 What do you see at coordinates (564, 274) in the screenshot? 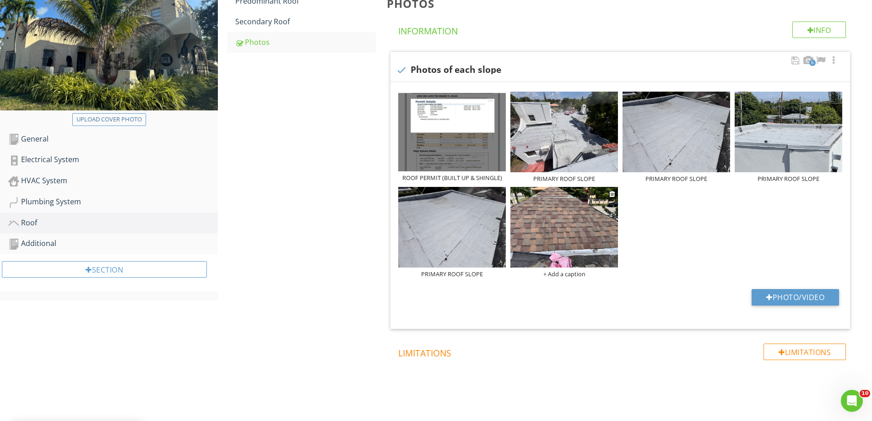
I see `div: + Add a caption` at bounding box center [564, 274].